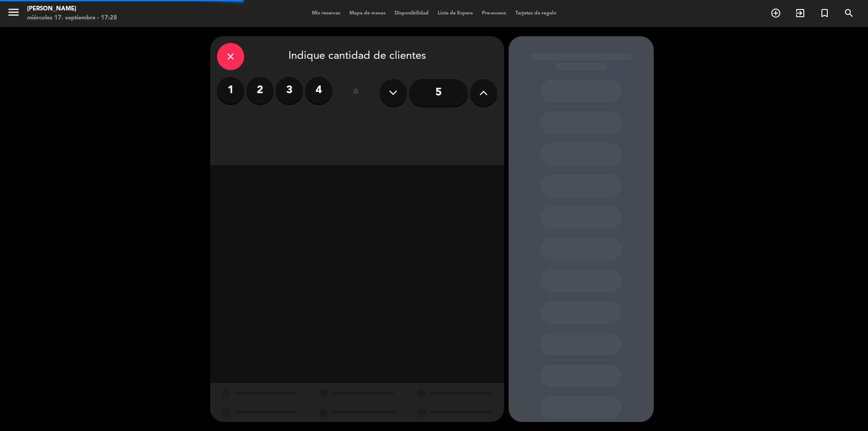  What do you see at coordinates (356, 92) in the screenshot?
I see `div: ó` at bounding box center [356, 92].